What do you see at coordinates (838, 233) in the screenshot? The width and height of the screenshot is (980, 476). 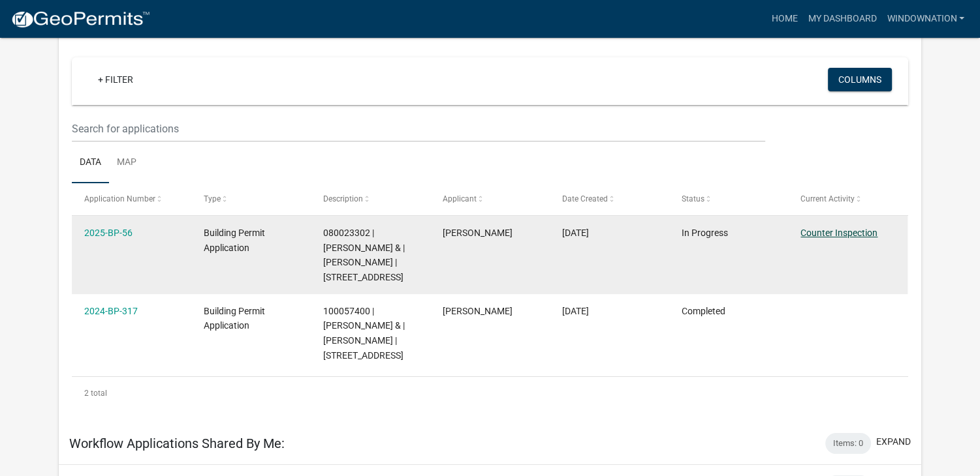 I see `a: Counter Inspection` at bounding box center [838, 233].